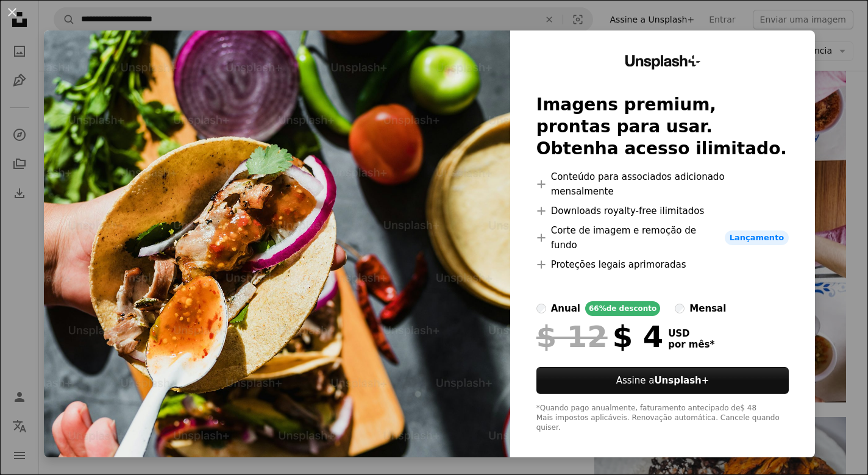 Image resolution: width=868 pixels, height=475 pixels. I want to click on div: mensal, so click(708, 308).